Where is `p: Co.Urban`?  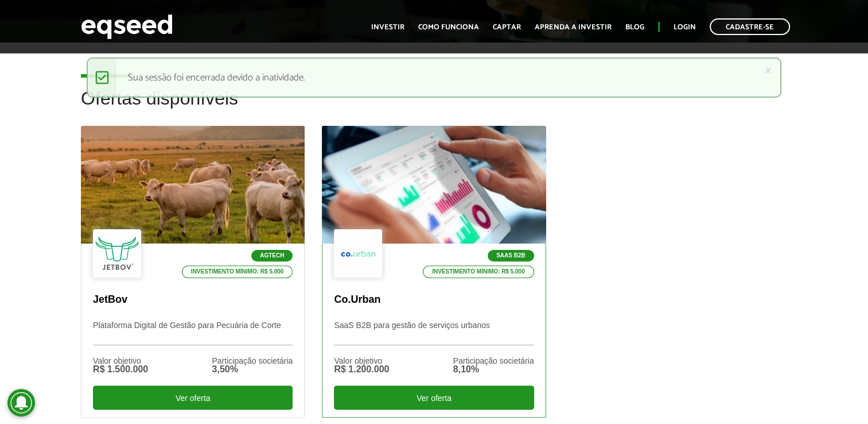
p: Co.Urban is located at coordinates (434, 300).